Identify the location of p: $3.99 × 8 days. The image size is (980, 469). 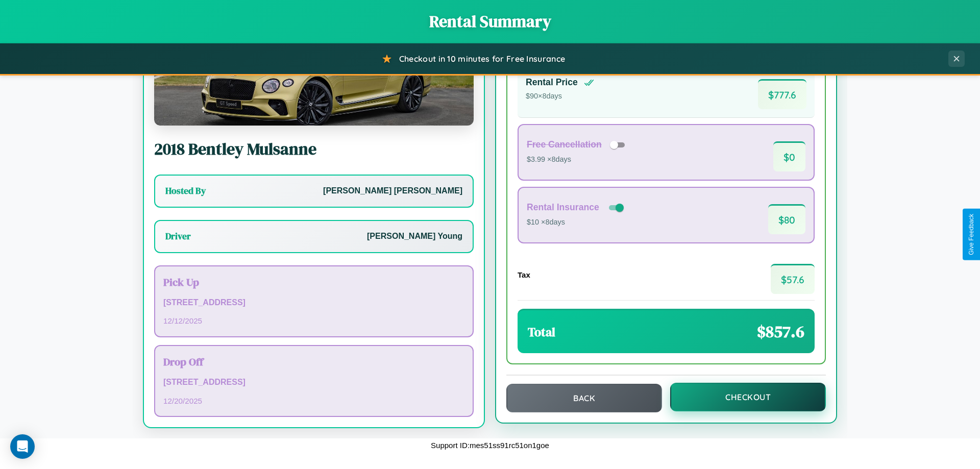
(577, 160).